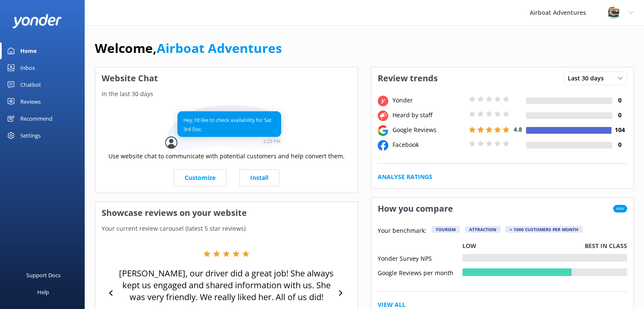 The height and width of the screenshot is (309, 644). Describe the element at coordinates (36, 119) in the screenshot. I see `div: Recommend` at that location.